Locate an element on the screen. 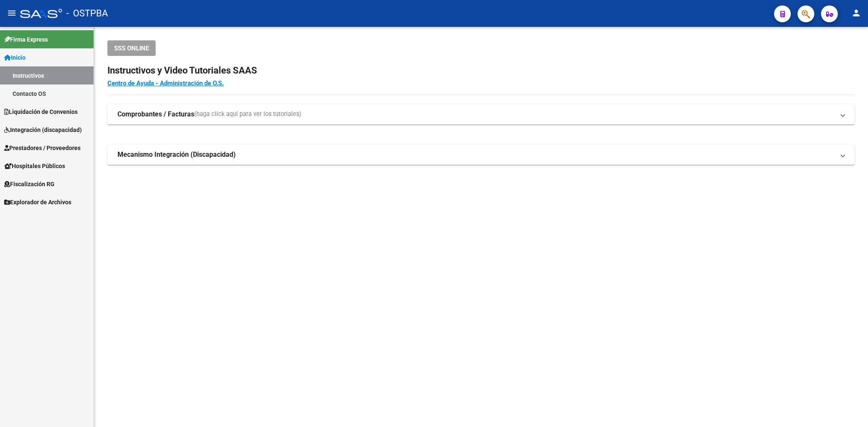 The image size is (868, 427). a: Centro de Ayuda - Administración de O.S. is located at coordinates (166, 83).